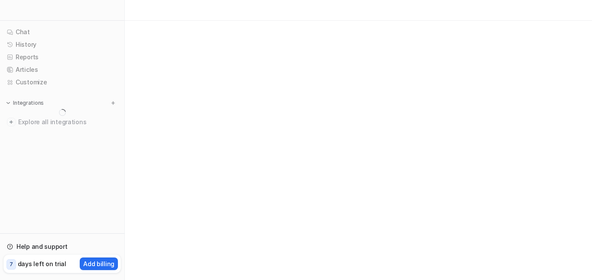 The width and height of the screenshot is (592, 280). I want to click on p: Integrations, so click(28, 103).